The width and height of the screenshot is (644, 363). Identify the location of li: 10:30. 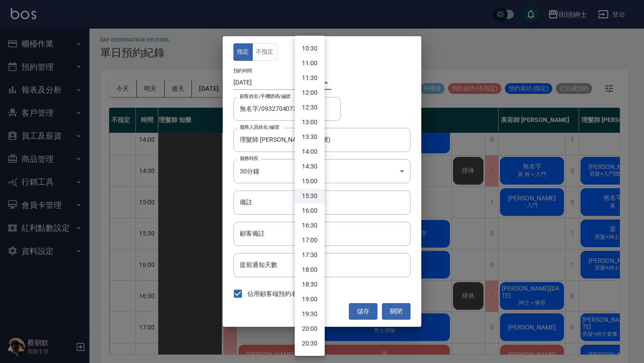
(309, 48).